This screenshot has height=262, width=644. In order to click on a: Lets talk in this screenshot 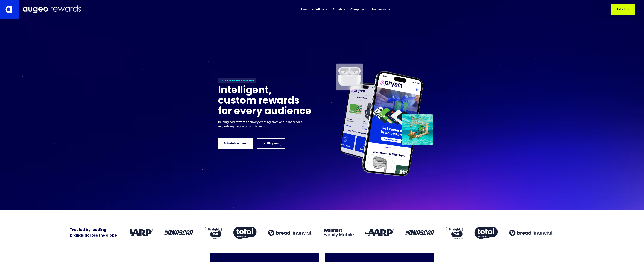, I will do `click(623, 9)`.